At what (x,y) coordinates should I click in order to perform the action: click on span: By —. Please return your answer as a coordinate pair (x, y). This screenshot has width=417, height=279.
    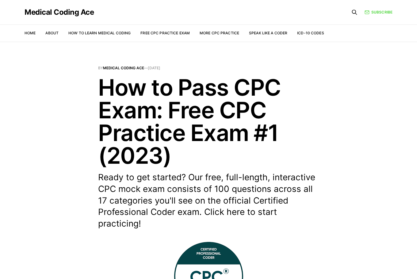
    Looking at the image, I should click on (209, 68).